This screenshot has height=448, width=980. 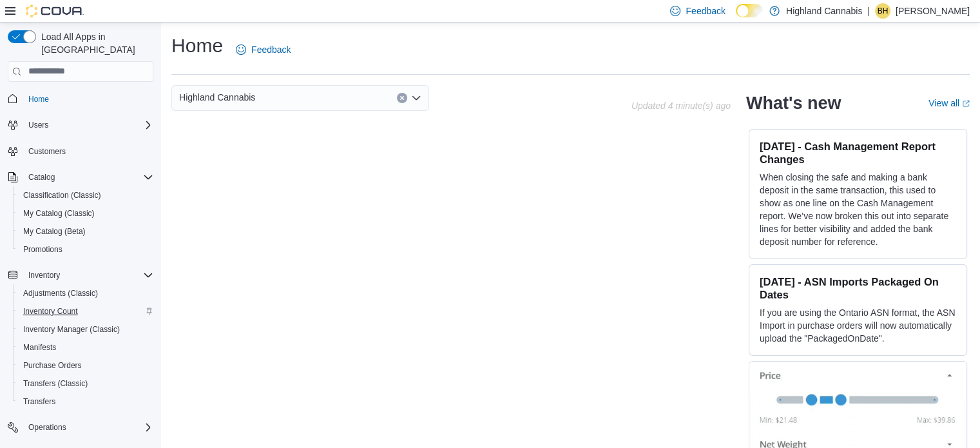 I want to click on a: Classification (Classic), so click(x=62, y=195).